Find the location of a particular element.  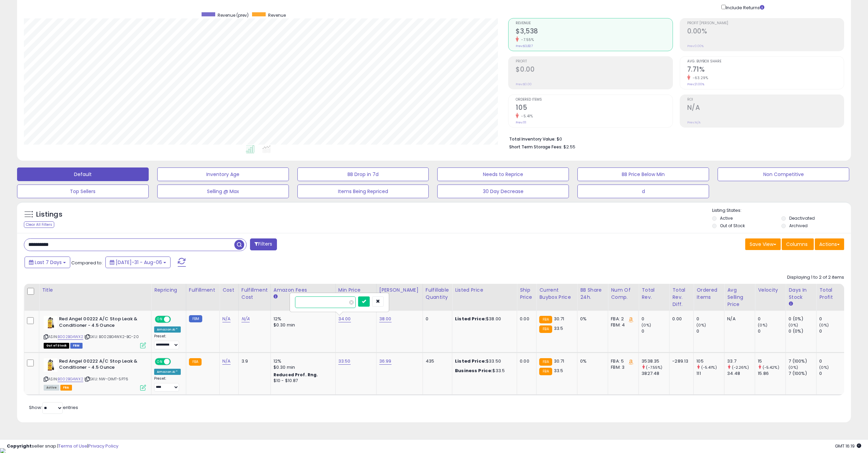

span: Profit is located at coordinates (594, 61).